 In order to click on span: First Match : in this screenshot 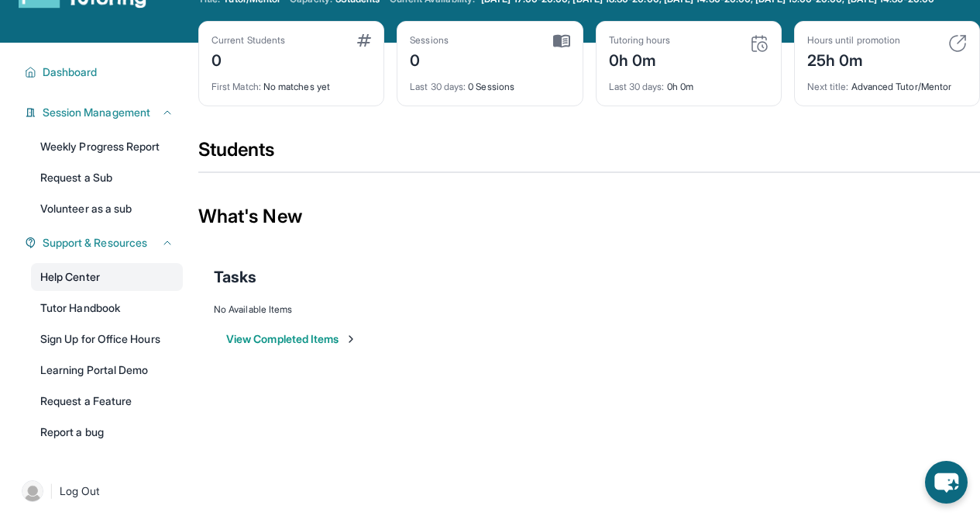, I will do `click(237, 86)`.